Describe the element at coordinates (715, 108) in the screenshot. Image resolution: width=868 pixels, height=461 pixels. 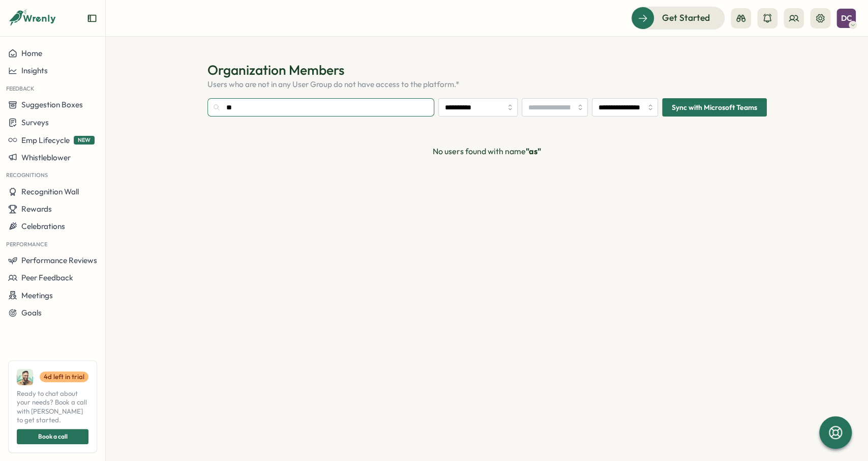
I see `span: Sync with Microsoft Teams` at that location.